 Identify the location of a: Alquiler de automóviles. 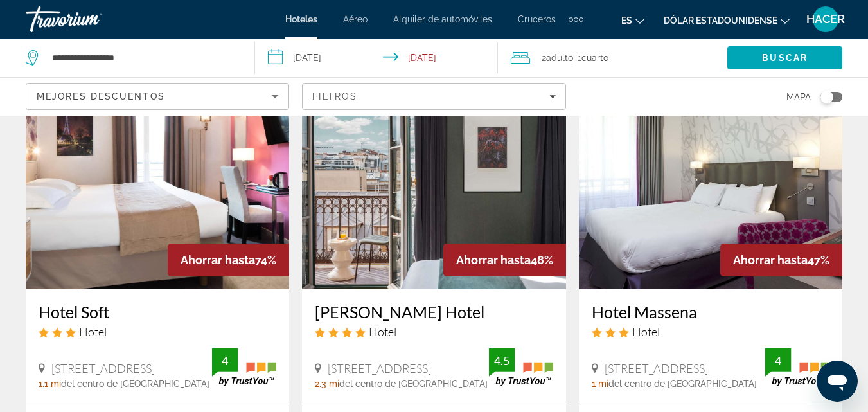
(443, 19).